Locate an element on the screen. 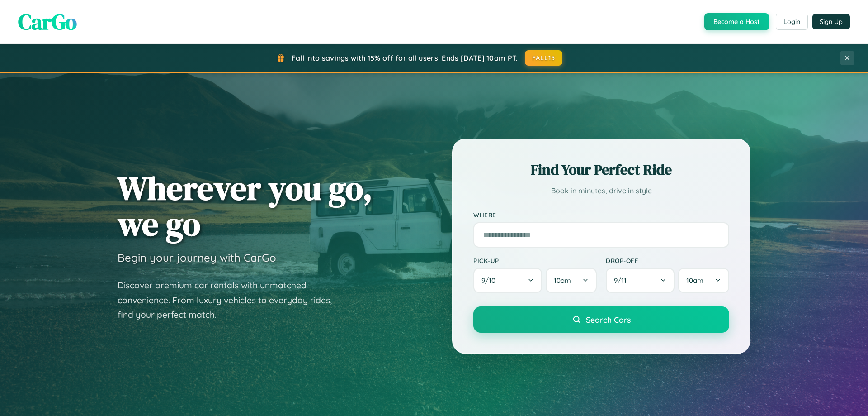 This screenshot has height=416, width=868. span: 9 / 11 is located at coordinates (623, 280).